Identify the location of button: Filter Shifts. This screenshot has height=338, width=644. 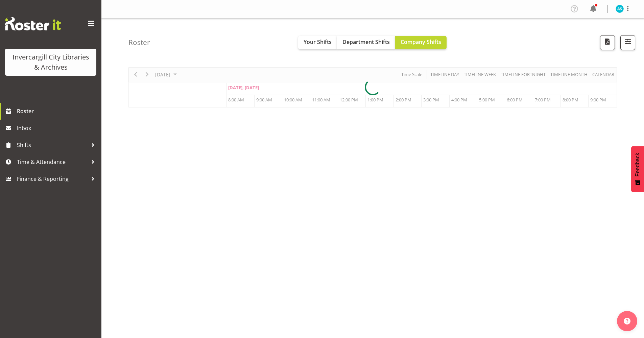
(628, 43).